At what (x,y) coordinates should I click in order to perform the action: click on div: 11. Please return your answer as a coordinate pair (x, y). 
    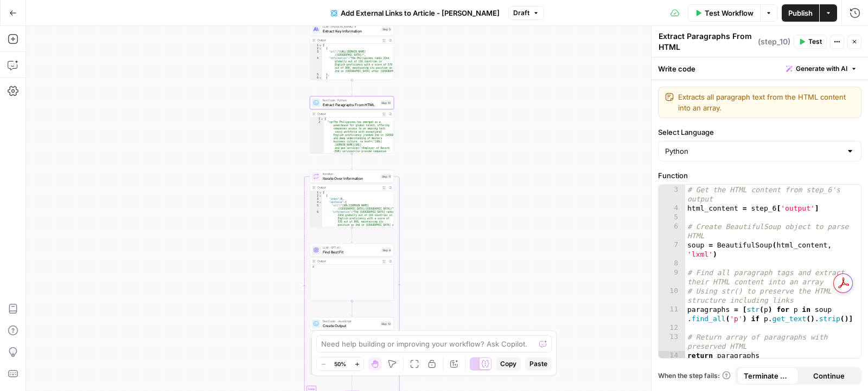
    Looking at the image, I should click on (672, 314).